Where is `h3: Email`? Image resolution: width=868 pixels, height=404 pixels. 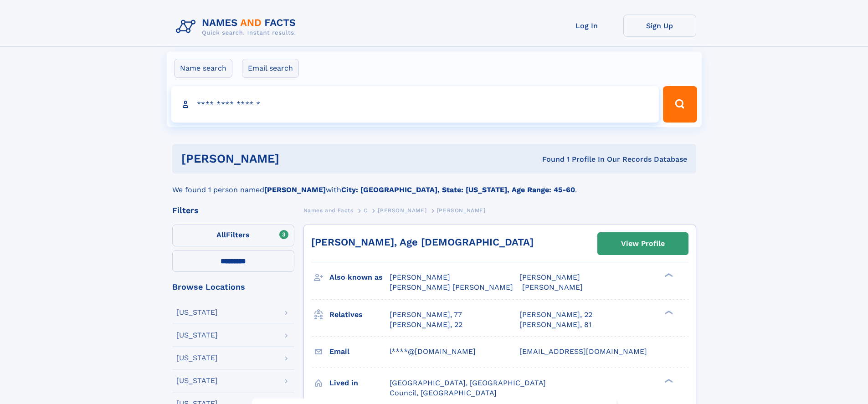 h3: Email is located at coordinates (359, 352).